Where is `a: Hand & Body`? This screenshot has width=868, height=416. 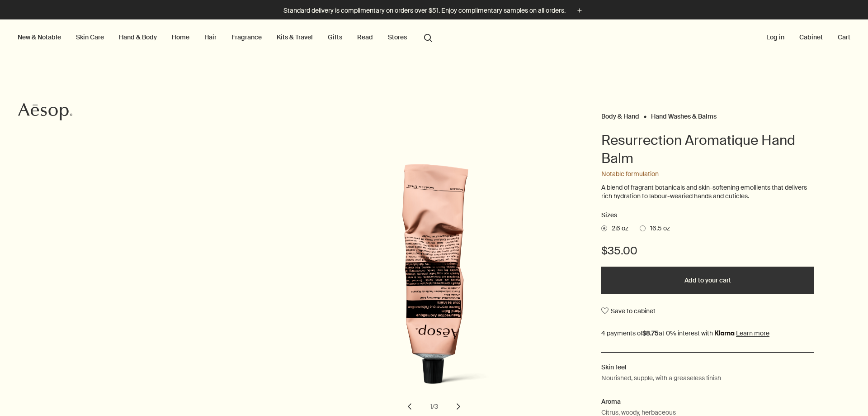
a: Hand & Body is located at coordinates (138, 37).